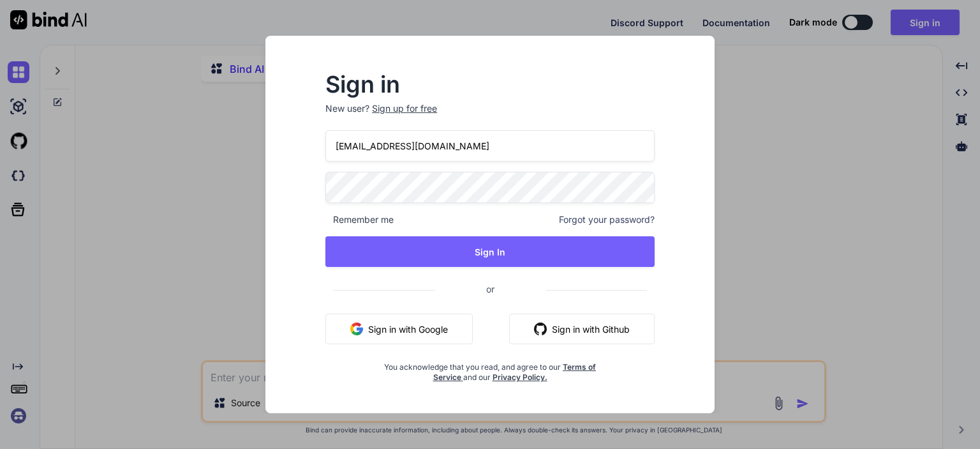 The height and width of the screenshot is (449, 980). Describe the element at coordinates (540, 329) in the screenshot. I see `img: github` at that location.